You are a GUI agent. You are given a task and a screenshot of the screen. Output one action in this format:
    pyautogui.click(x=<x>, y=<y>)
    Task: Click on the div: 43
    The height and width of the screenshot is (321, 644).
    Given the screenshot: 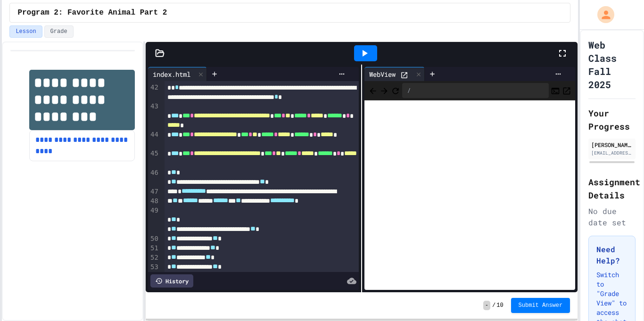 What is the action you would take?
    pyautogui.click(x=154, y=116)
    